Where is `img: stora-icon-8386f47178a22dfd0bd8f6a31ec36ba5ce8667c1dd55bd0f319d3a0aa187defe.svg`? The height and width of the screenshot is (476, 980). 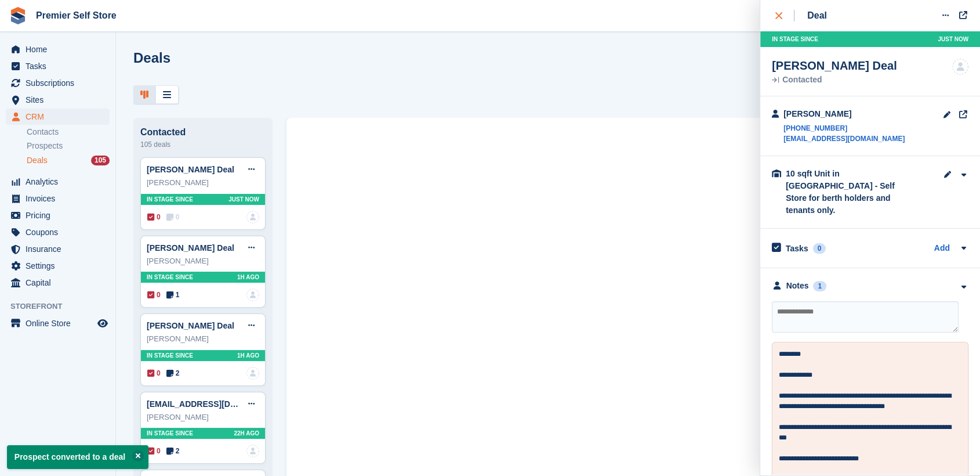 img: stora-icon-8386f47178a22dfd0bd8f6a31ec36ba5ce8667c1dd55bd0f319d3a0aa187defe.svg is located at coordinates (18, 16).